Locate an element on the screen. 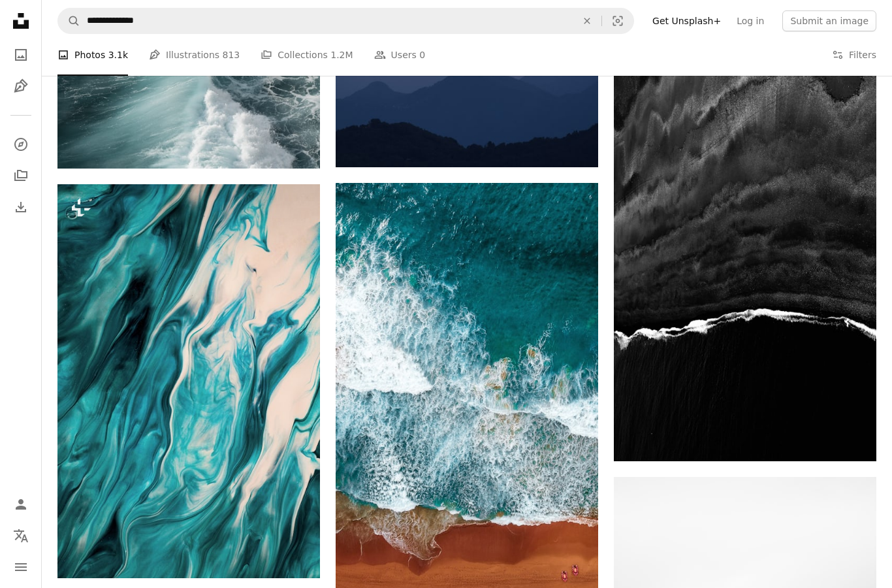 The image size is (892, 588). button: Menu is located at coordinates (21, 566).